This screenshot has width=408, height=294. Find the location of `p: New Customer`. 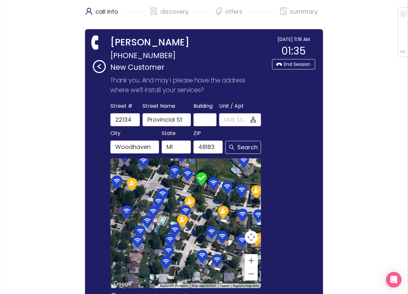

p: New Customer is located at coordinates (190, 67).